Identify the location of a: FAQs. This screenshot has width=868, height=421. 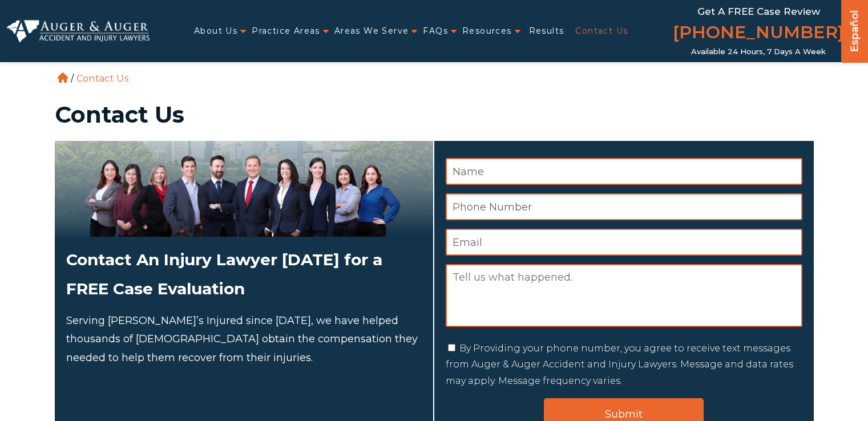
(436, 31).